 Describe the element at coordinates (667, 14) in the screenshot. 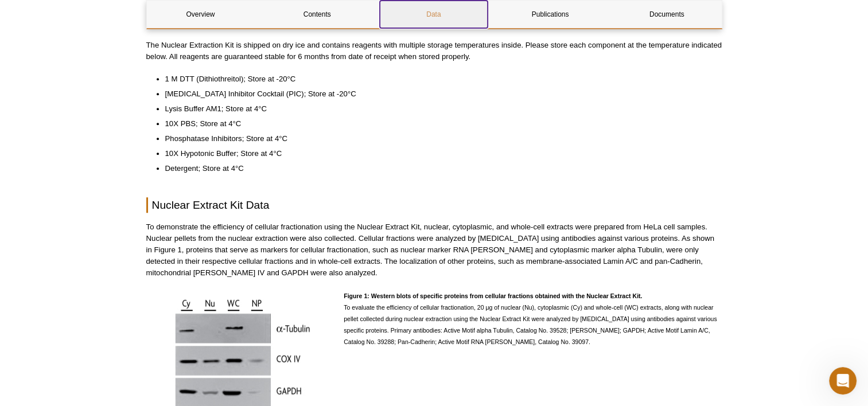

I see `a: Documents` at that location.